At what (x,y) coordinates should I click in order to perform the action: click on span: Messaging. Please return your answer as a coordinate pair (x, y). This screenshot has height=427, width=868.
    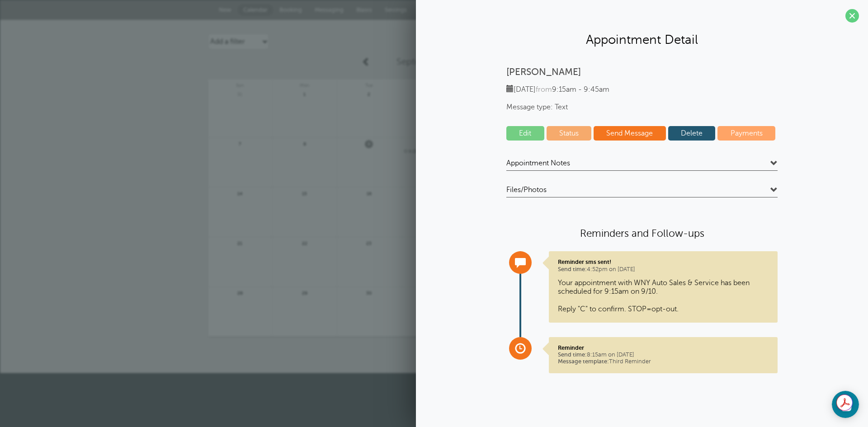
    Looking at the image, I should click on (329, 9).